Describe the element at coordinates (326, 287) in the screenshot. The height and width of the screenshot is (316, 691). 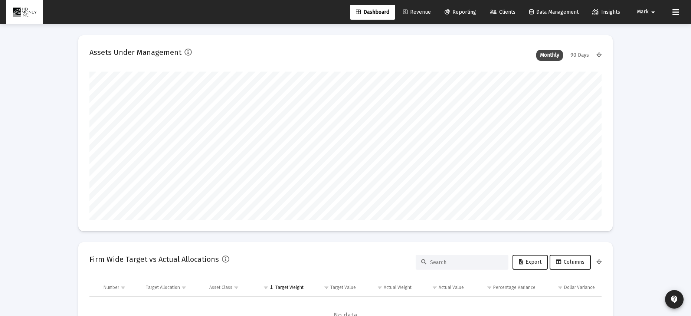
I see `span: Show filter options for column 'Target Value'` at that location.